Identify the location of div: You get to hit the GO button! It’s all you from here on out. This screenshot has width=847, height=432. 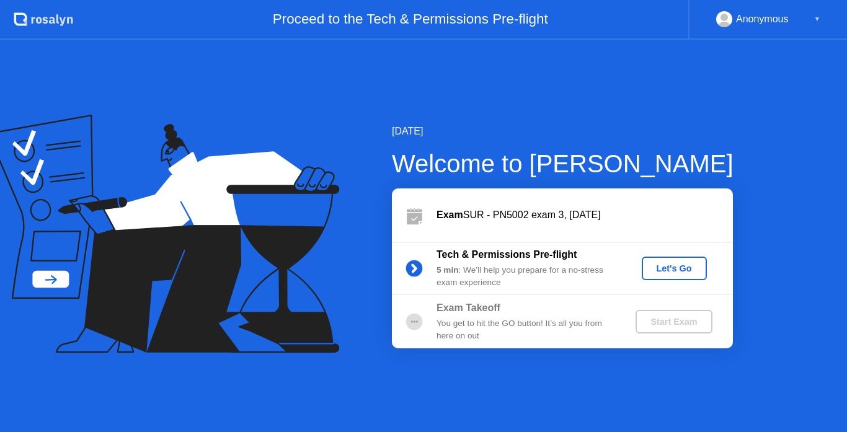
(526, 330).